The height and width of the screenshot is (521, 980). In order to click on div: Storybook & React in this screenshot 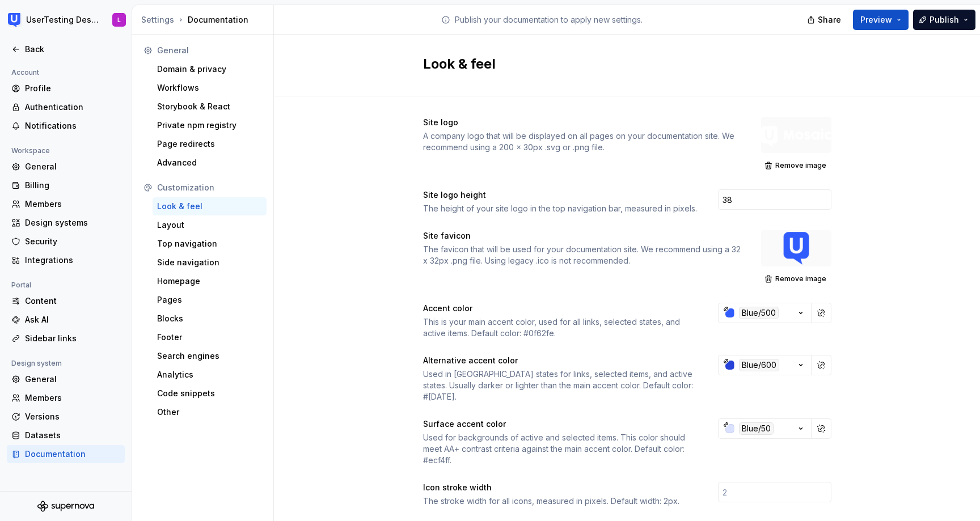, I will do `click(209, 107)`.